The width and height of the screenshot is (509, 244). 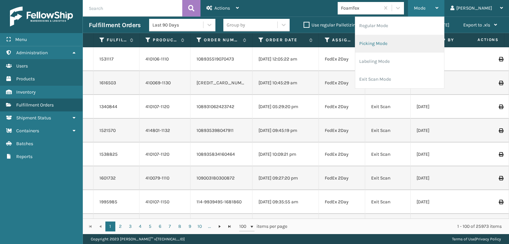 I want to click on span: Reports, so click(x=24, y=157).